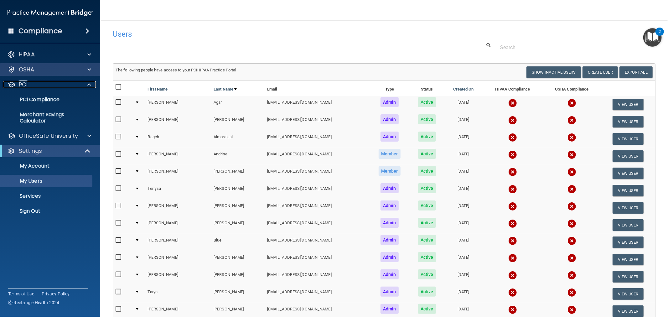  I want to click on button: Show Inactive Users, so click(554, 72).